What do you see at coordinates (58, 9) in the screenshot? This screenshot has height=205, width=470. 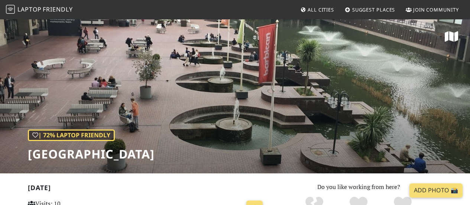 I see `span: Friendly` at bounding box center [58, 9].